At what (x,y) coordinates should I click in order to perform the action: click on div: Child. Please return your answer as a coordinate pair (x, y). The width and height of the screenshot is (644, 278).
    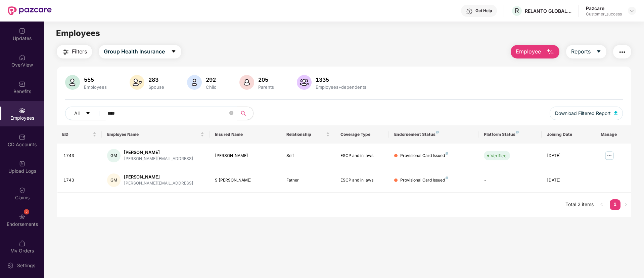
    Looking at the image, I should click on (211, 87).